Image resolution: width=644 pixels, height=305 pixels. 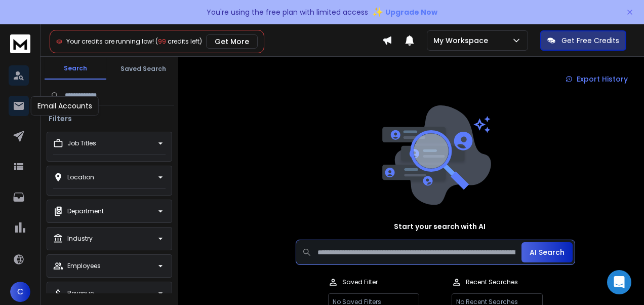 I want to click on p: Employees, so click(x=84, y=266).